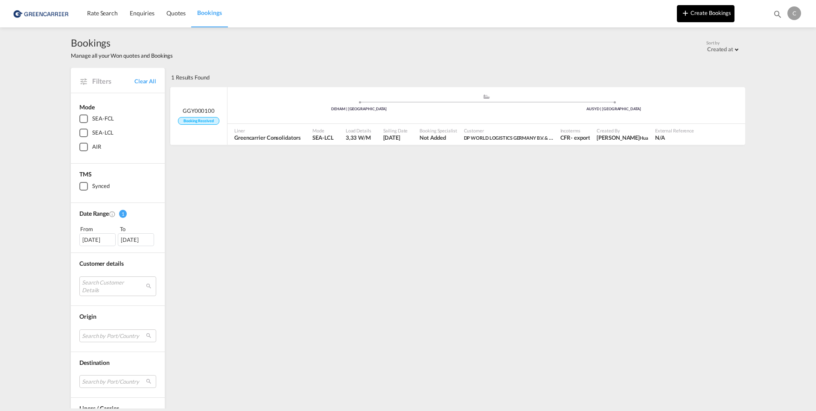 This screenshot has height=411, width=816. I want to click on div: Customer details, so click(118, 263).